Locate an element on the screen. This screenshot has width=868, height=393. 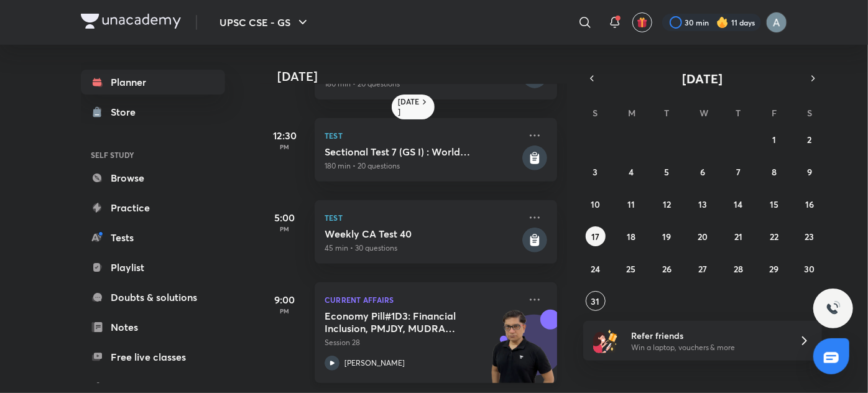
button: August 22, 2025 is located at coordinates (774, 236).